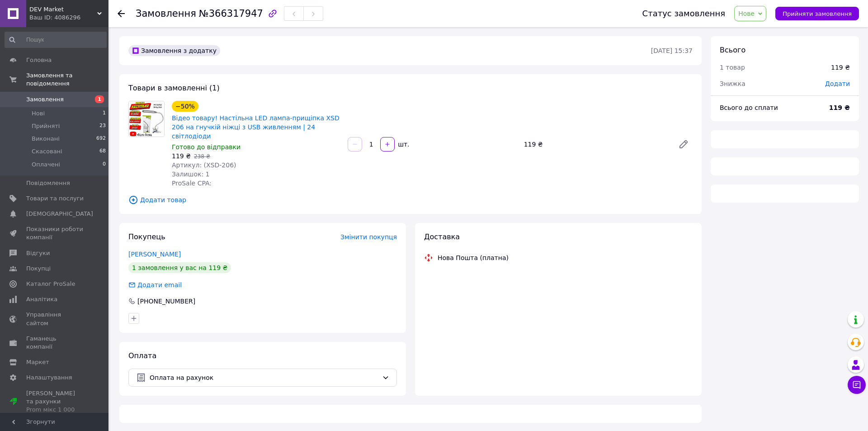 The image size is (868, 431). Describe the element at coordinates (47, 152) in the screenshot. I see `span: Скасовані` at that location.